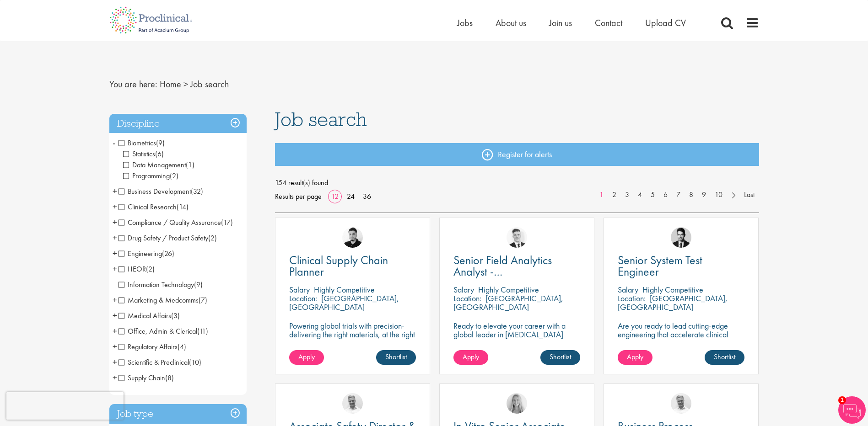 The height and width of the screenshot is (426, 868). What do you see at coordinates (182, 347) in the screenshot?
I see `span: (4)` at bounding box center [182, 347].